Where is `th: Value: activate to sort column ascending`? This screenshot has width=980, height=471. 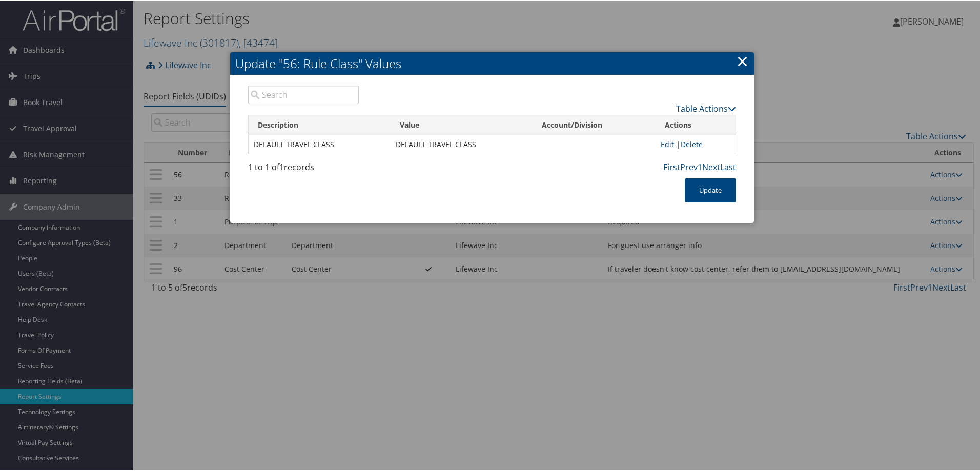
th: Value: activate to sort column ascending is located at coordinates (461, 124).